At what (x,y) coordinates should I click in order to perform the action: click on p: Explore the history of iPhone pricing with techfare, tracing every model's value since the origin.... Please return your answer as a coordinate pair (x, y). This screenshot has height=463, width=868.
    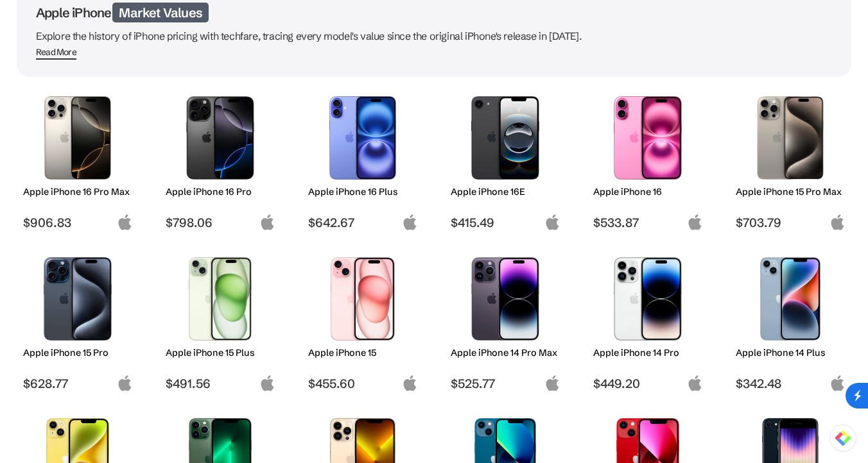
    Looking at the image, I should click on (434, 36).